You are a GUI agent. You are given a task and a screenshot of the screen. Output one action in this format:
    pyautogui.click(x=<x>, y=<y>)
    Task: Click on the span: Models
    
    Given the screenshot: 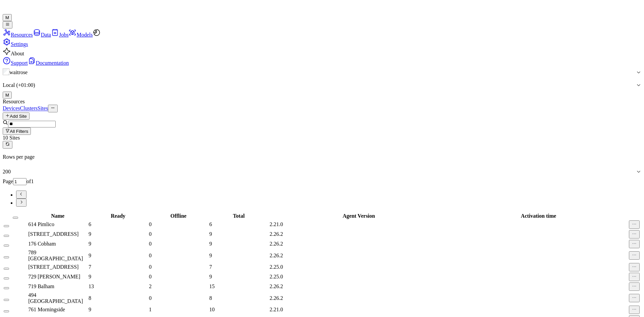 What is the action you would take?
    pyautogui.click(x=85, y=35)
    